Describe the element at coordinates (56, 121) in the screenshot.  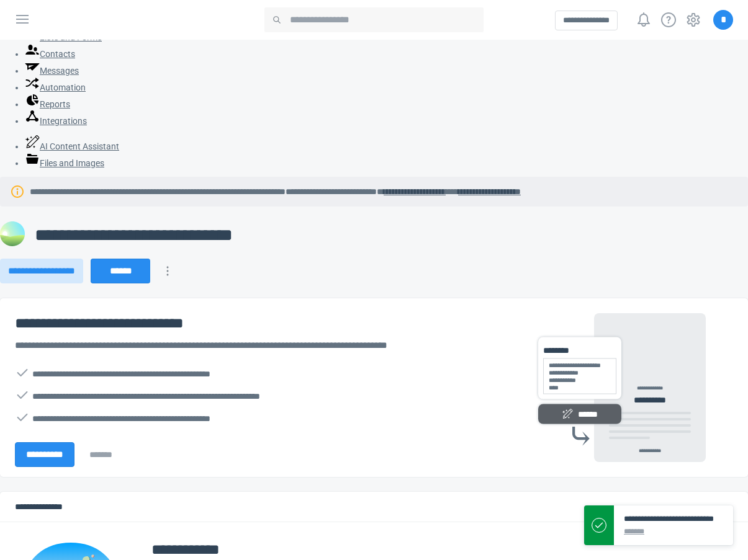
I see `a: Integrations` at that location.